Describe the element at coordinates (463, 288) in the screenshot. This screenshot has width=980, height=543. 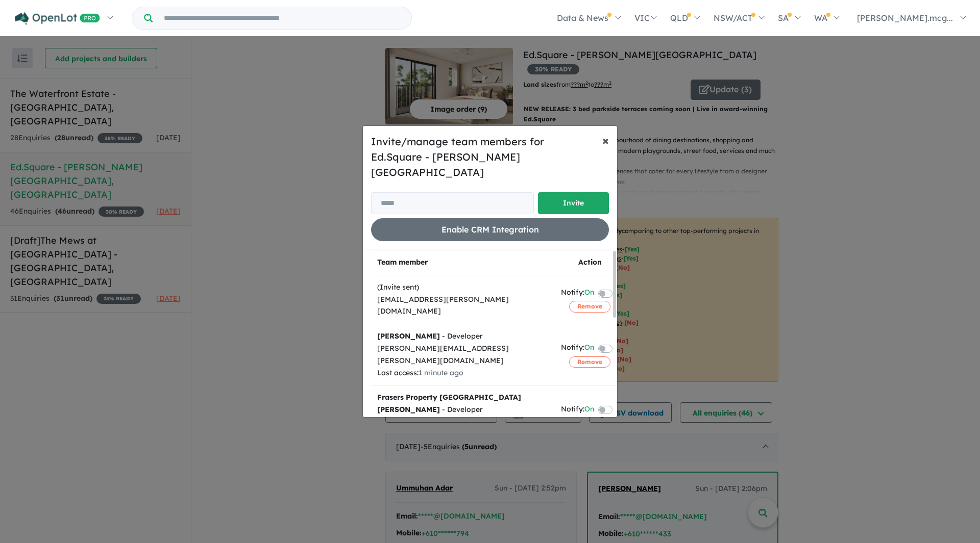
I see `div: (Invite sent)` at that location.